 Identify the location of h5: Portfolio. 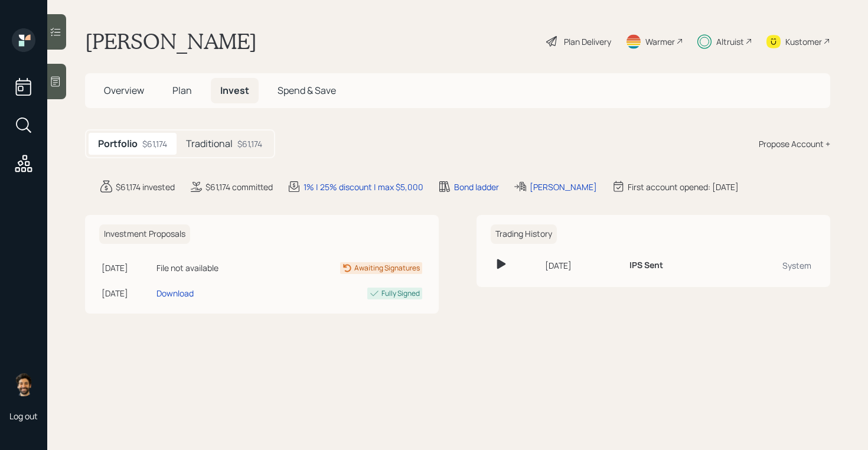
(118, 144).